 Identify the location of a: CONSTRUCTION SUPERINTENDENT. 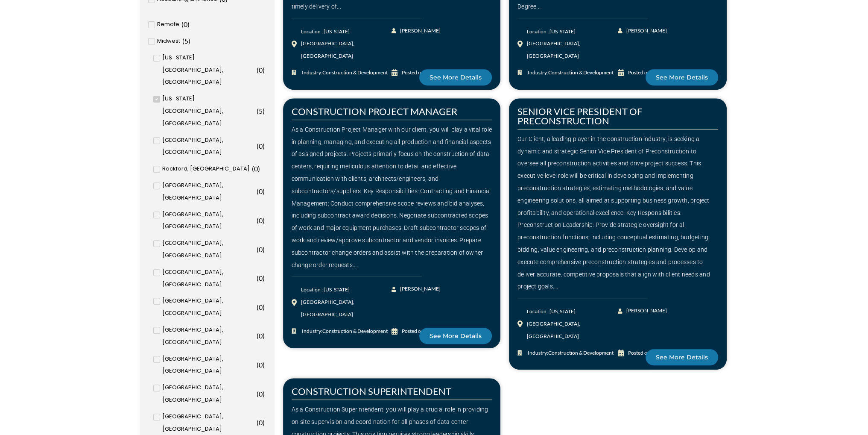
(371, 391).